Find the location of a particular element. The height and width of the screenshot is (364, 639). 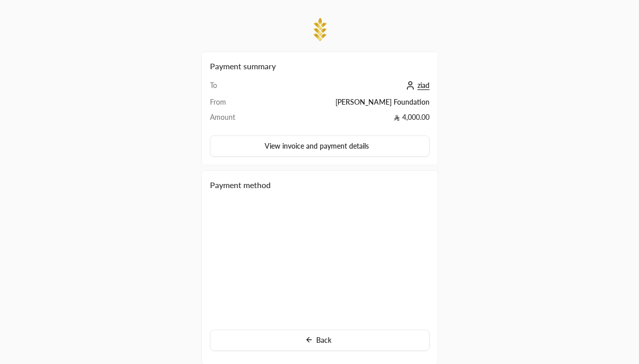

button: View invoice and payment details is located at coordinates (320, 146).